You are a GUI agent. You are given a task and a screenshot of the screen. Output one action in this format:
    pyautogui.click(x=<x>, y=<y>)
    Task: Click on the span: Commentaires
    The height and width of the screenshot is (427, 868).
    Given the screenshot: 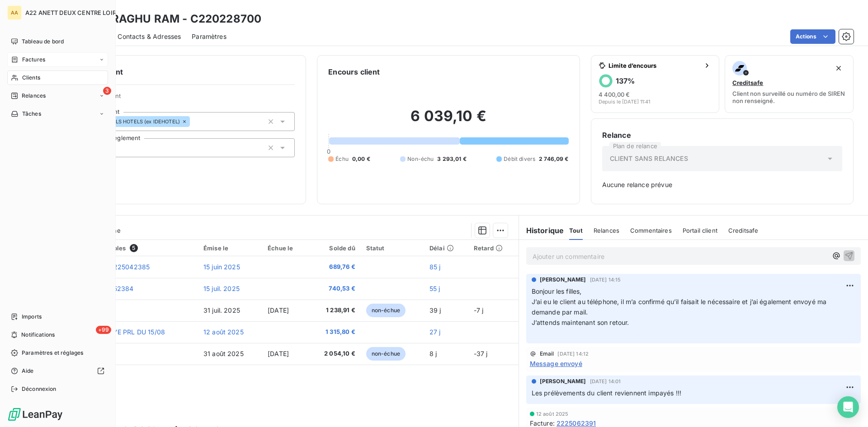 What is the action you would take?
    pyautogui.click(x=651, y=231)
    